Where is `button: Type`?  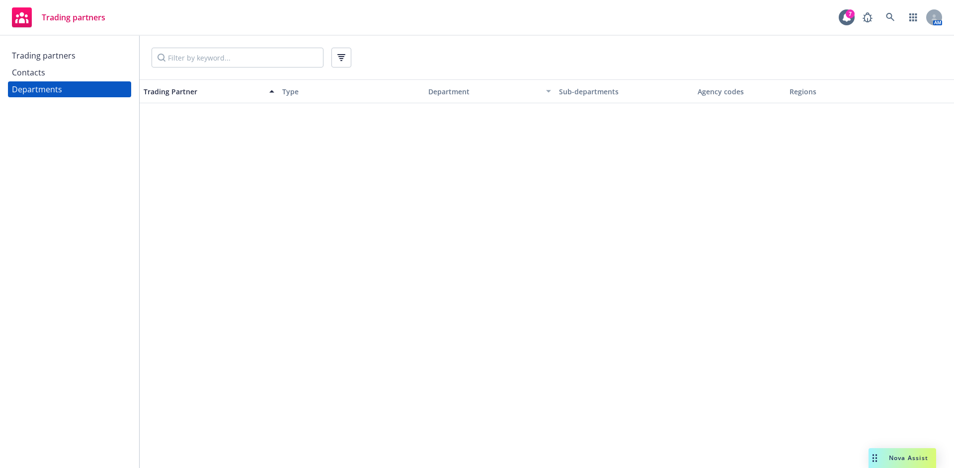 button: Type is located at coordinates (347, 91).